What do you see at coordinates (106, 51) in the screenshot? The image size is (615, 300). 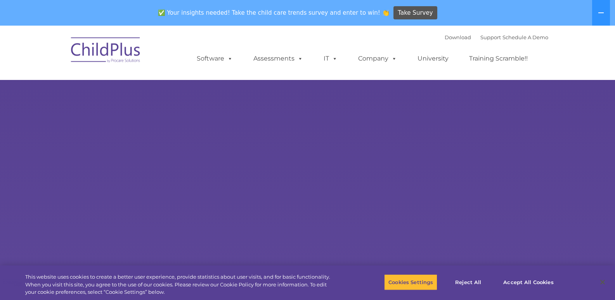 I see `img: ChildPlus by Procare Solutions` at bounding box center [106, 51].